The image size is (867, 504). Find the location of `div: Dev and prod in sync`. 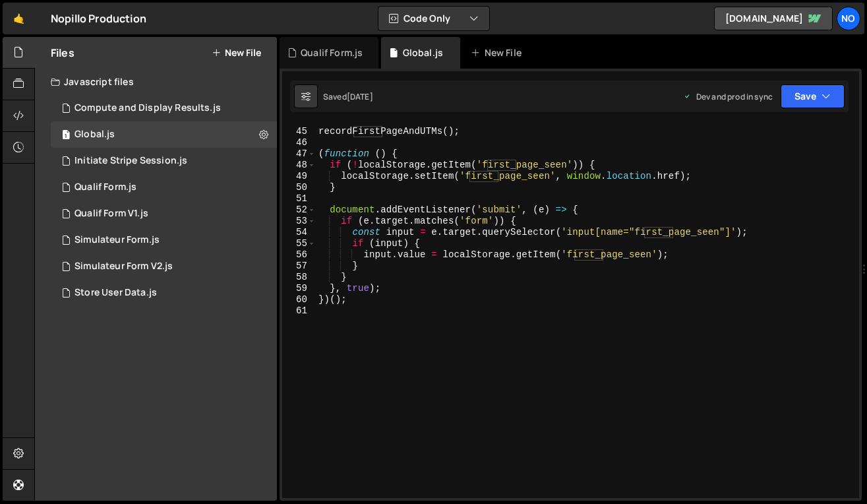

div: Dev and prod in sync is located at coordinates (728, 96).